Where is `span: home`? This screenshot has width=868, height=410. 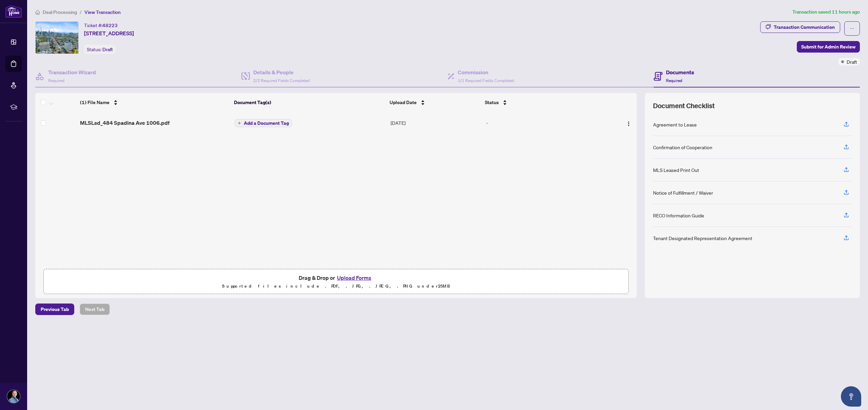 span: home is located at coordinates (38, 12).